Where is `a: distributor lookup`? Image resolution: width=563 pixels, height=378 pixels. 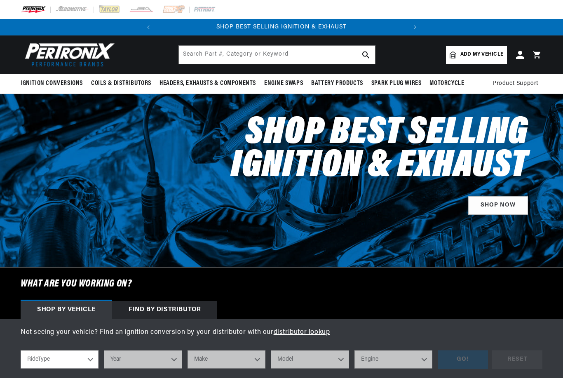 a: distributor lookup is located at coordinates (302, 332).